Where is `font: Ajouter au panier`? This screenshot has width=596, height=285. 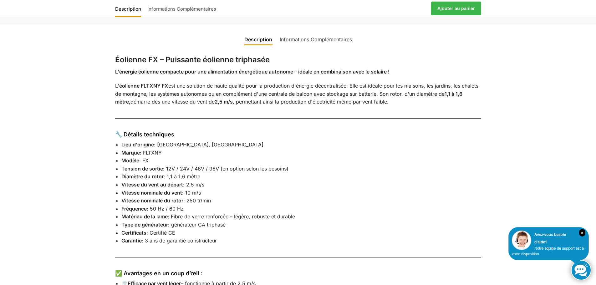
font: Ajouter au panier is located at coordinates (456, 8).